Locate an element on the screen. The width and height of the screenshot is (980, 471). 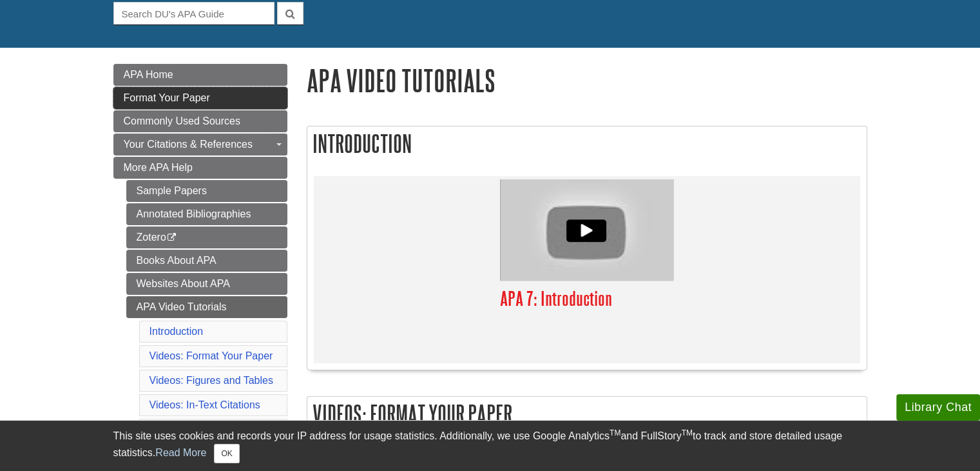
a: Websites About APA is located at coordinates (207, 284).